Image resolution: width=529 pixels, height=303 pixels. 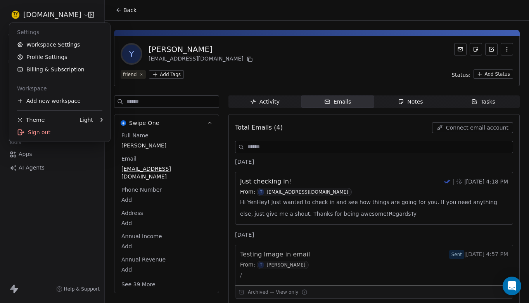 I want to click on div: Notes, so click(x=410, y=102).